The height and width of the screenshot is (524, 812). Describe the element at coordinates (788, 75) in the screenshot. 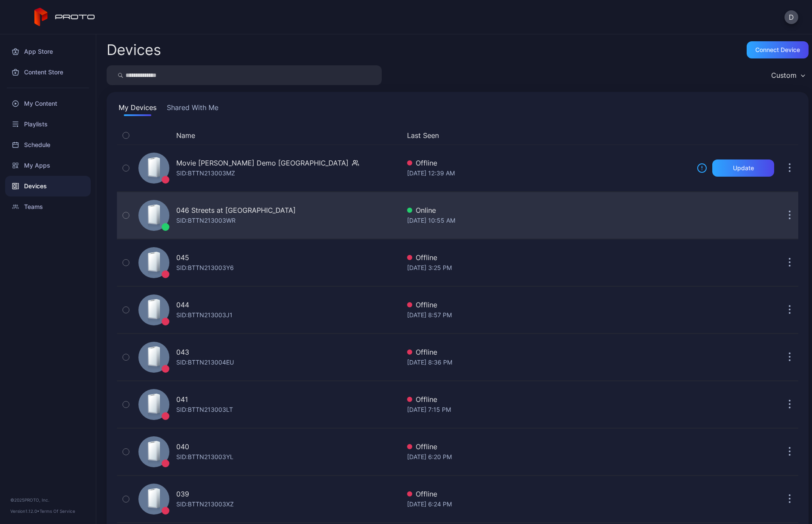

I see `button: Custom` at that location.